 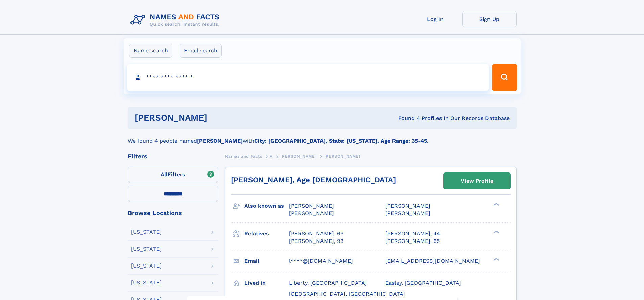 What do you see at coordinates (271, 156) in the screenshot?
I see `a: A` at bounding box center [271, 156].